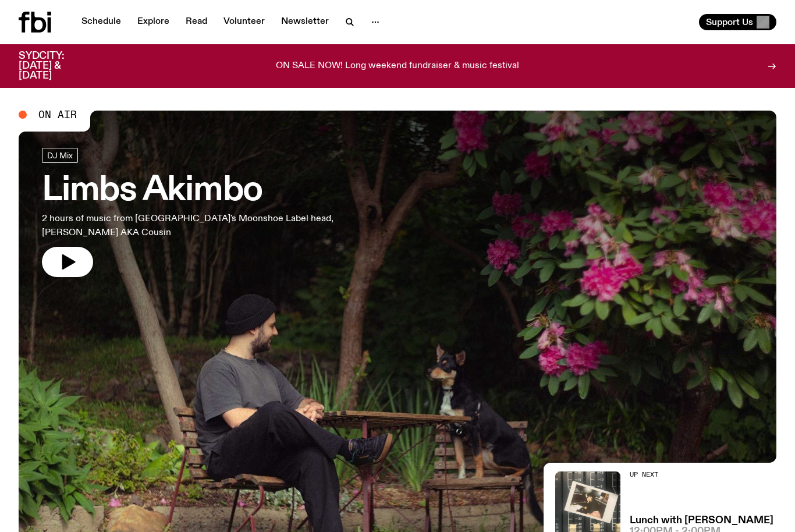 This screenshot has height=532, width=795. What do you see at coordinates (153, 22) in the screenshot?
I see `a: Explore` at bounding box center [153, 22].